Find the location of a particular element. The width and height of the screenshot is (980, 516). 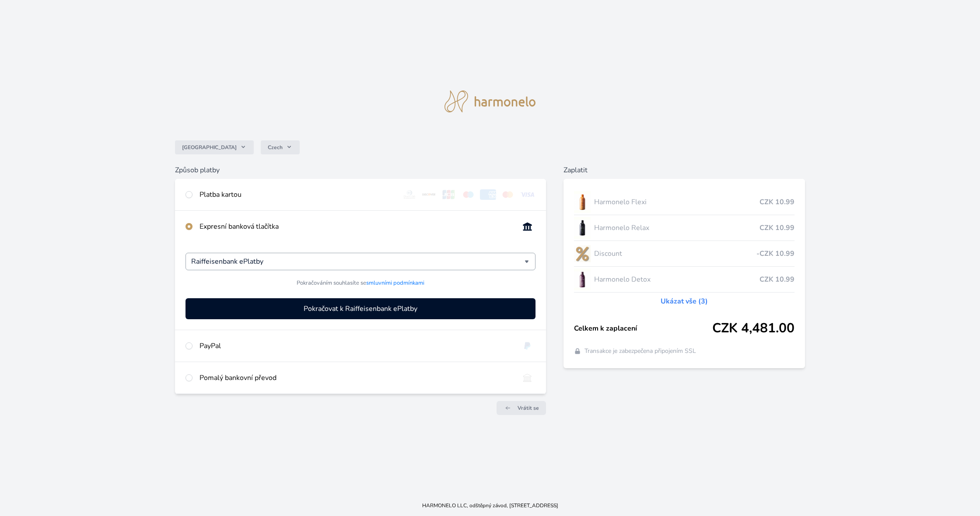

a: smluvními podmínkami is located at coordinates (395, 283).